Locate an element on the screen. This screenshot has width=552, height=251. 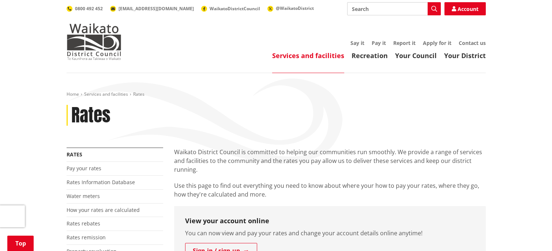
span: Rates is located at coordinates (139, 94).